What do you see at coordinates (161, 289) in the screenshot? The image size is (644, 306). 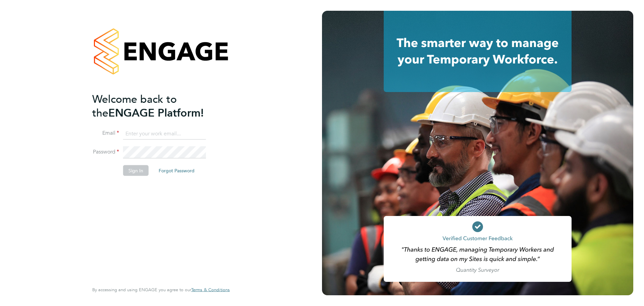 I see `span: By accessing and using ENGAGE you agree to our` at bounding box center [161, 289].